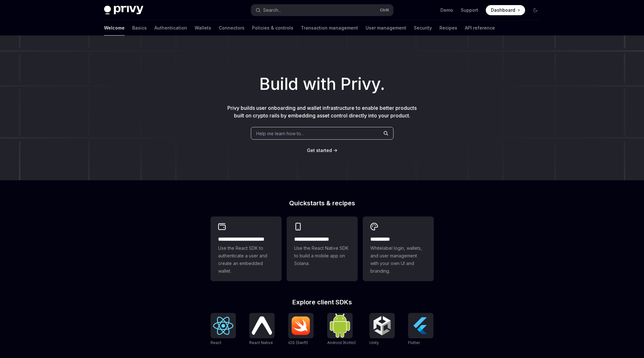 The height and width of the screenshot is (358, 644). I want to click on span: Whitelabel login, wallets, and user management with your own UI and branding., so click(398, 260).